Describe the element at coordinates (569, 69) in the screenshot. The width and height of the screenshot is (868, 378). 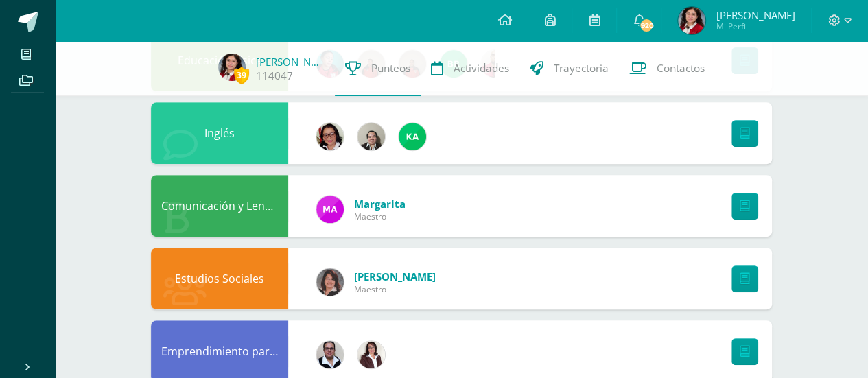
I see `a: Trayectoria` at that location.